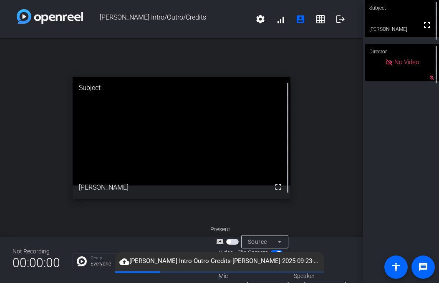 This screenshot has height=283, width=439. I want to click on mat-icon: message, so click(423, 268).